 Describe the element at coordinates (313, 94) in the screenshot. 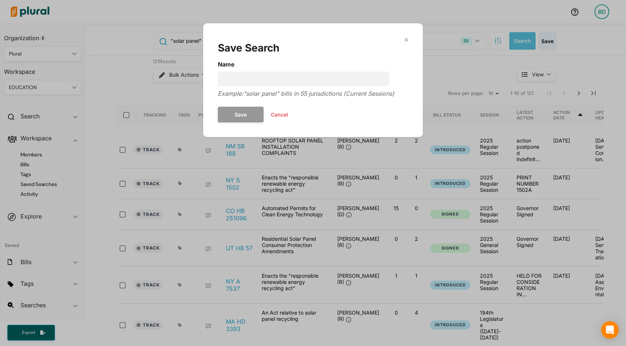

I see `div: Example: "solar panel" bills in 55 jurisdictions (Current Sessions)` at that location.